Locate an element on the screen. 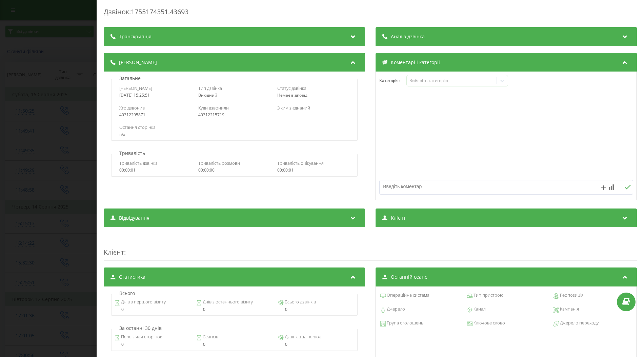  span: Аналіз дзвінка is located at coordinates (408, 37).